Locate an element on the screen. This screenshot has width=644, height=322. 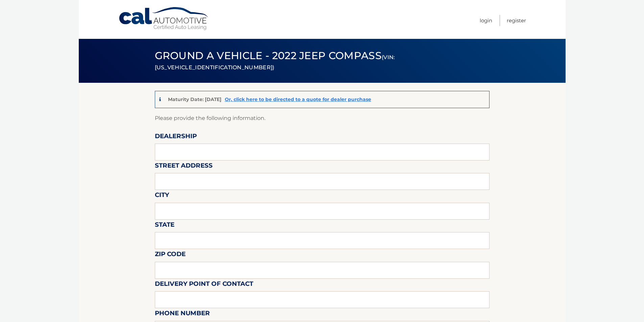
label: Zip Code is located at coordinates (170, 255).